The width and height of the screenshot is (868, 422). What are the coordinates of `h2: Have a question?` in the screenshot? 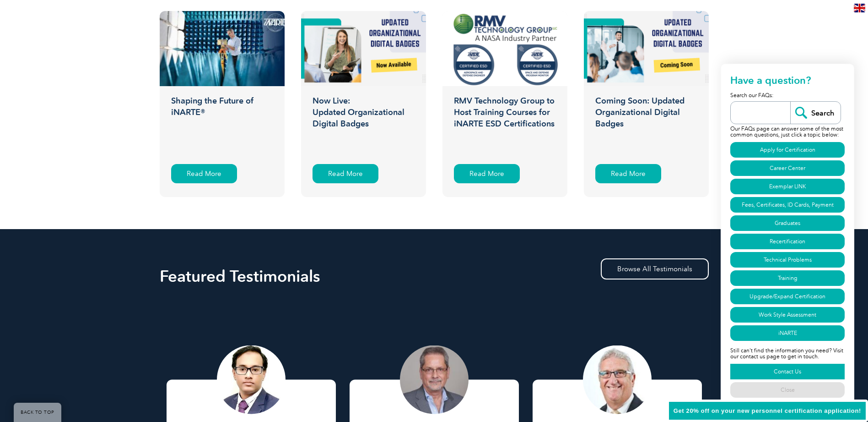 It's located at (788, 82).